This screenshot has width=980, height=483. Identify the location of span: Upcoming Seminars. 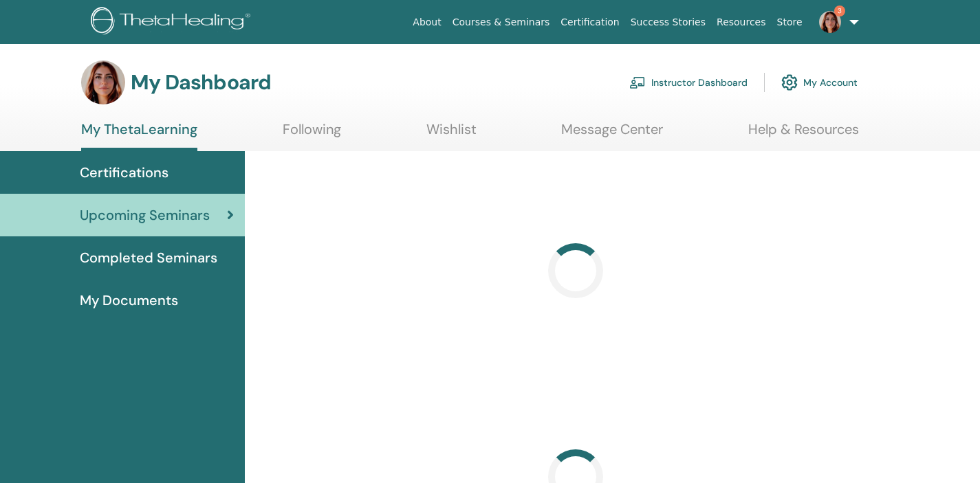
(144, 215).